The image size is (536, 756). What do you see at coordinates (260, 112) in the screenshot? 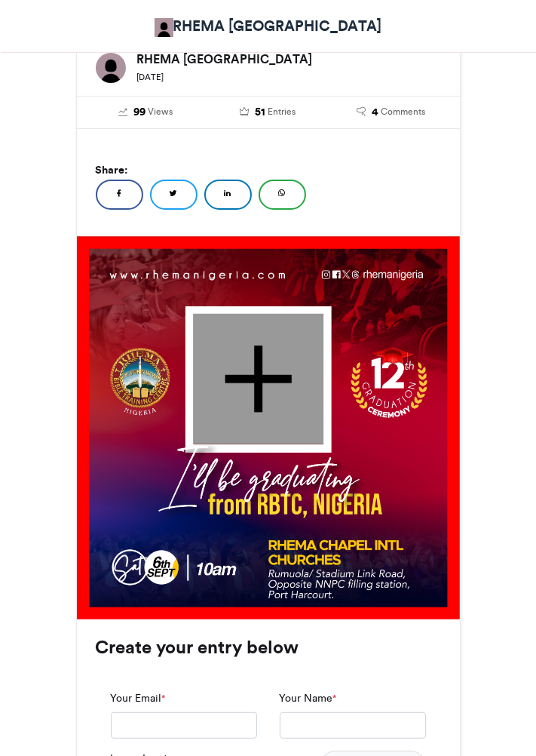
I see `span: 51` at bounding box center [260, 112].